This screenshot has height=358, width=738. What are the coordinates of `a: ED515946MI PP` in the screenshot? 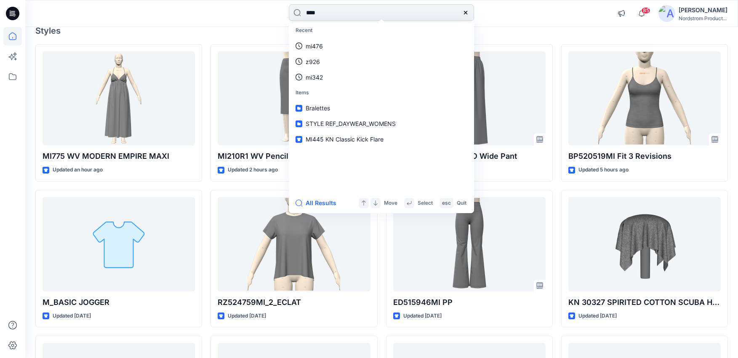 It's located at (469, 244).